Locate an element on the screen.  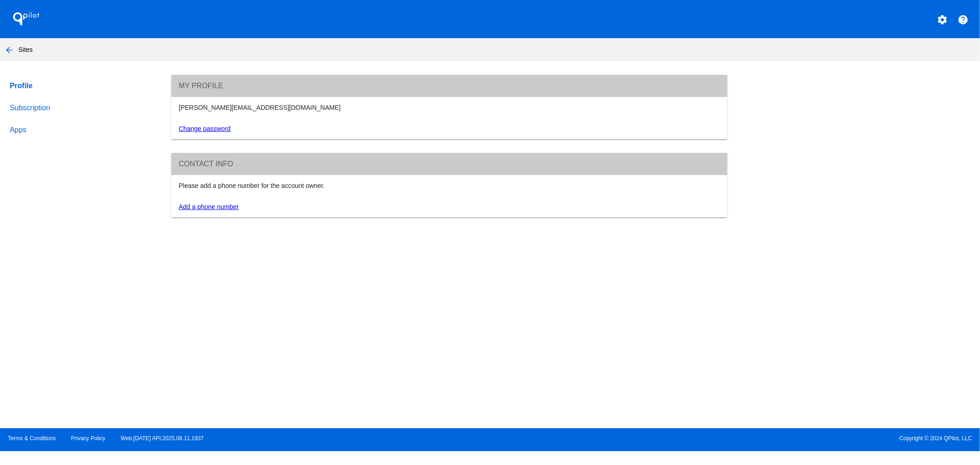
mat-icon: settings is located at coordinates (942, 20).